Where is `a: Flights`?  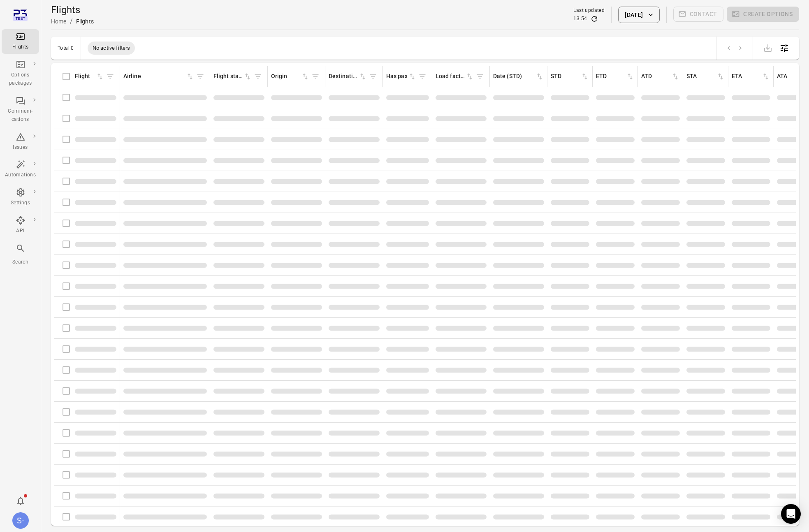 a: Flights is located at coordinates (20, 41).